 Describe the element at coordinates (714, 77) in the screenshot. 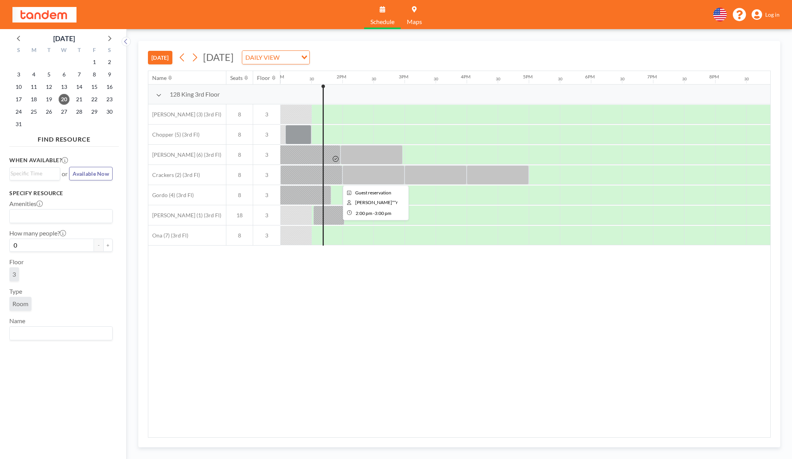

I see `div: 8PM` at that location.